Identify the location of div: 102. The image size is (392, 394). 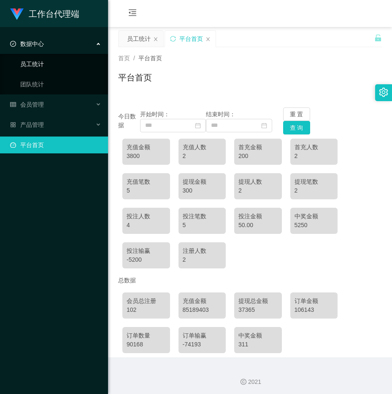
(146, 310).